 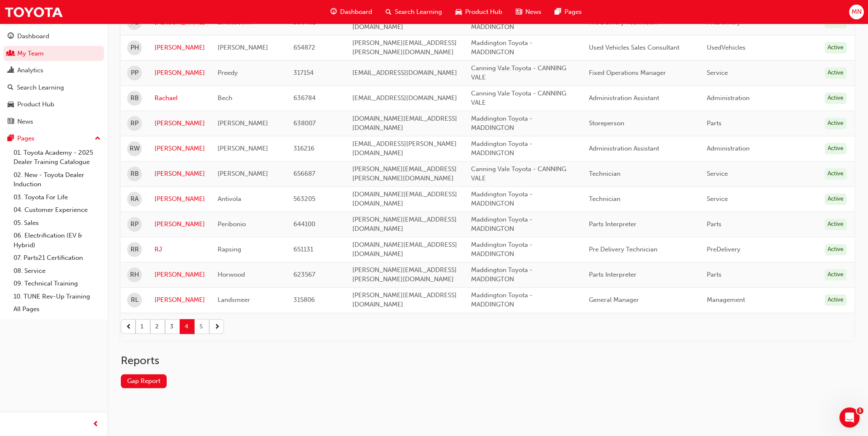 I want to click on span: 638007, so click(x=304, y=123).